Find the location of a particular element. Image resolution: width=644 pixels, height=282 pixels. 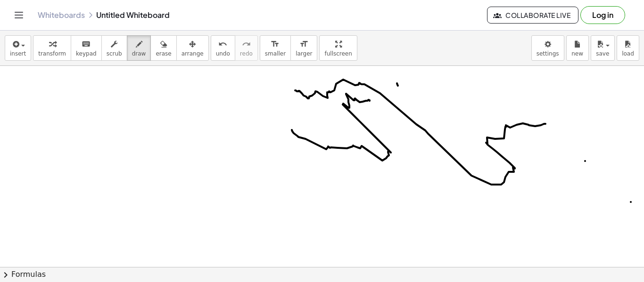

span: smaller is located at coordinates (275, 54).